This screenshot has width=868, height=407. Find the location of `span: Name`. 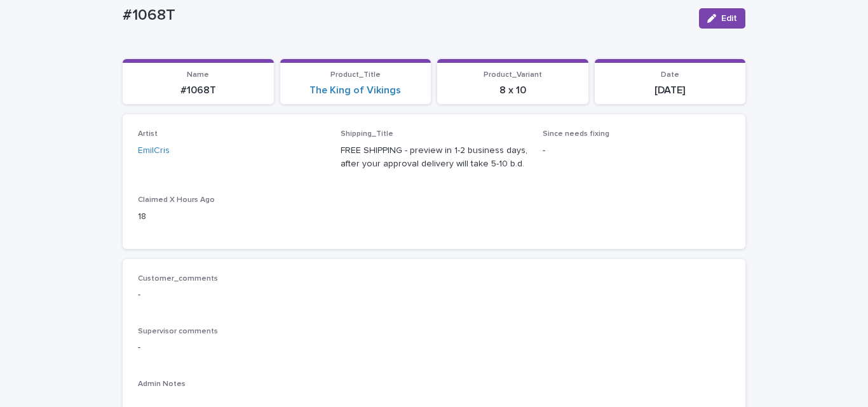

span: Name is located at coordinates (198, 75).